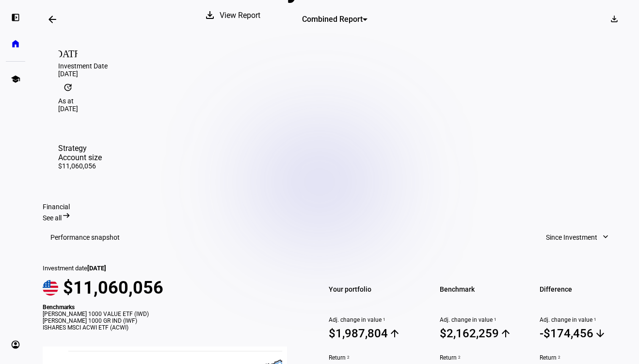 The width and height of the screenshot is (639, 364). What do you see at coordinates (15, 79) in the screenshot?
I see `eth-mat-symbol: school` at bounding box center [15, 79].